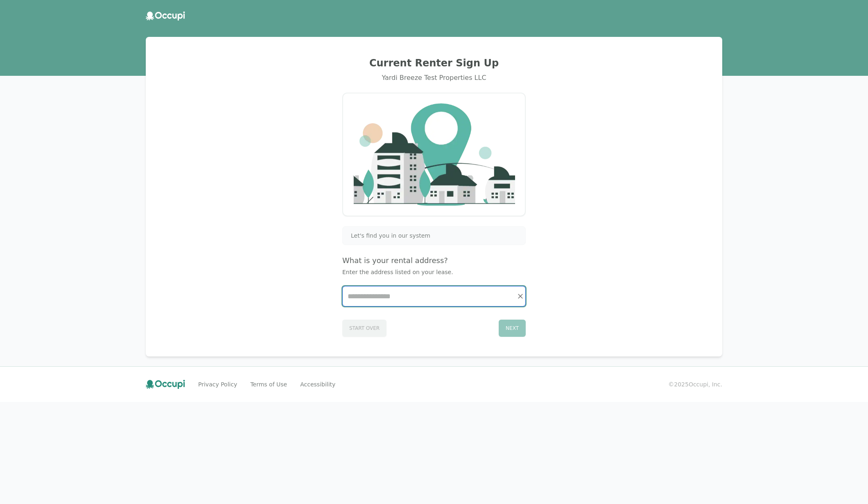 This screenshot has height=504, width=868. I want to click on a: Accessibility, so click(318, 385).